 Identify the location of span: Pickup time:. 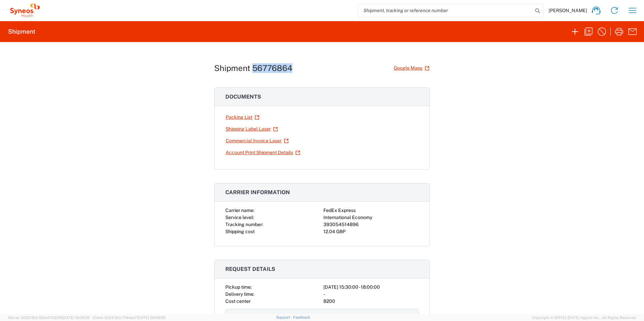
(238, 287).